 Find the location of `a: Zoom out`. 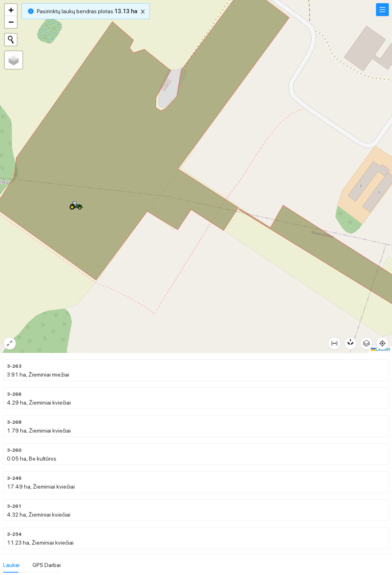

a: Zoom out is located at coordinates (11, 22).